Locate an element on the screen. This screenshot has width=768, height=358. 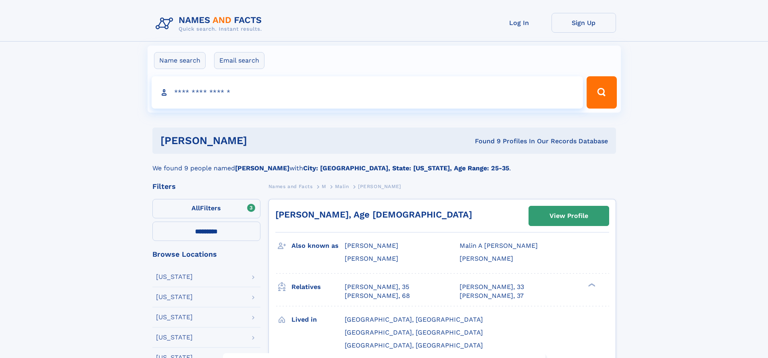
button: Search Button is located at coordinates (602, 92).